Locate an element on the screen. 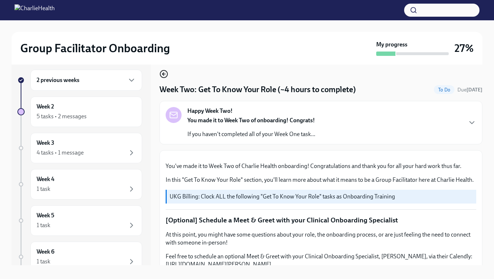 This screenshot has height=279, width=494. span: September 29th, 2025 10:00 is located at coordinates (470, 90).